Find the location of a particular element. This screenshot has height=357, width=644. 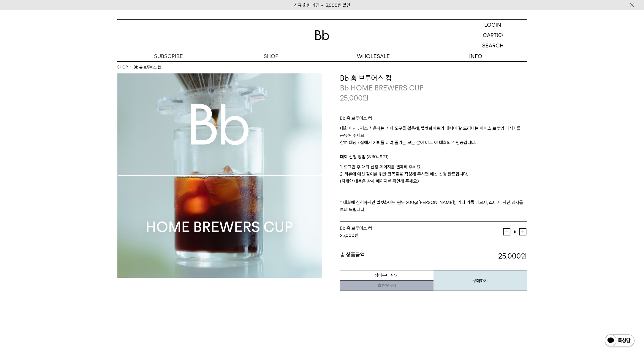

a: CART (0) is located at coordinates (493, 35).